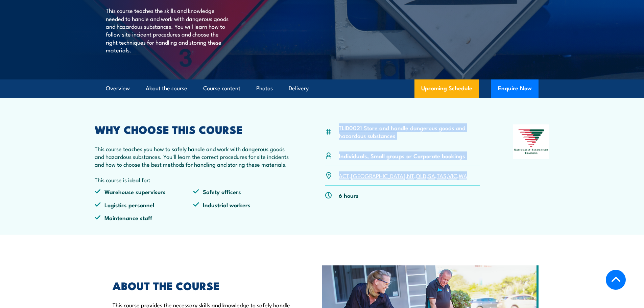 This screenshot has width=644, height=308. What do you see at coordinates (144, 191) in the screenshot?
I see `li: Warehouse supervisors` at bounding box center [144, 191].